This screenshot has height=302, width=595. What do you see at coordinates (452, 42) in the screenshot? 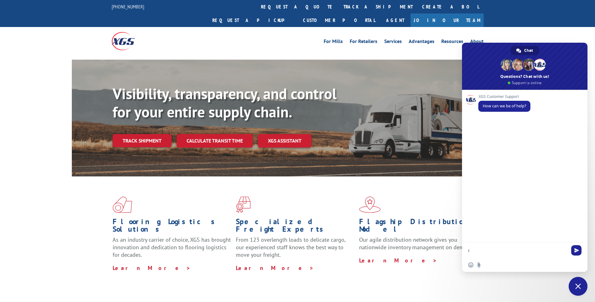
I see `a: Resources` at bounding box center [452, 42].